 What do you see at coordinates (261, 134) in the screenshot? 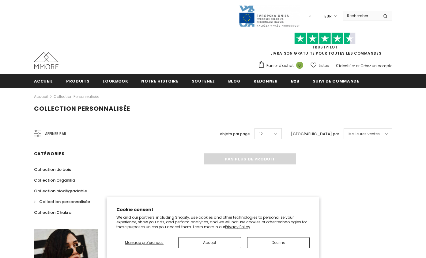
I see `span: 12` at bounding box center [261, 134].